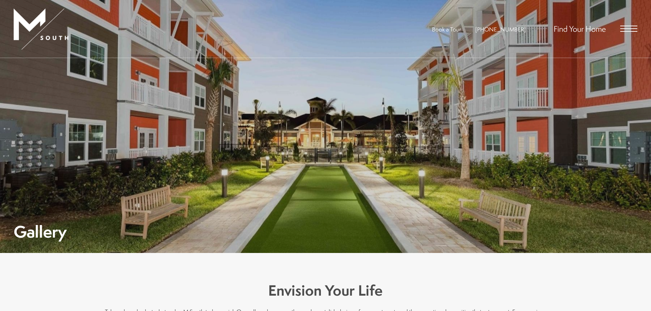 This screenshot has width=651, height=311. I want to click on button: Open Menu, so click(628, 29).